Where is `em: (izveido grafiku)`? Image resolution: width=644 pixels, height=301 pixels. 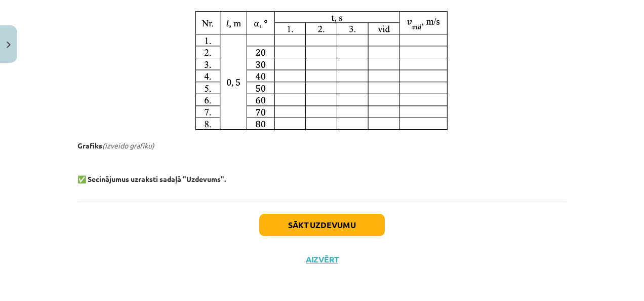 em: (izveido grafiku) is located at coordinates (128, 145).